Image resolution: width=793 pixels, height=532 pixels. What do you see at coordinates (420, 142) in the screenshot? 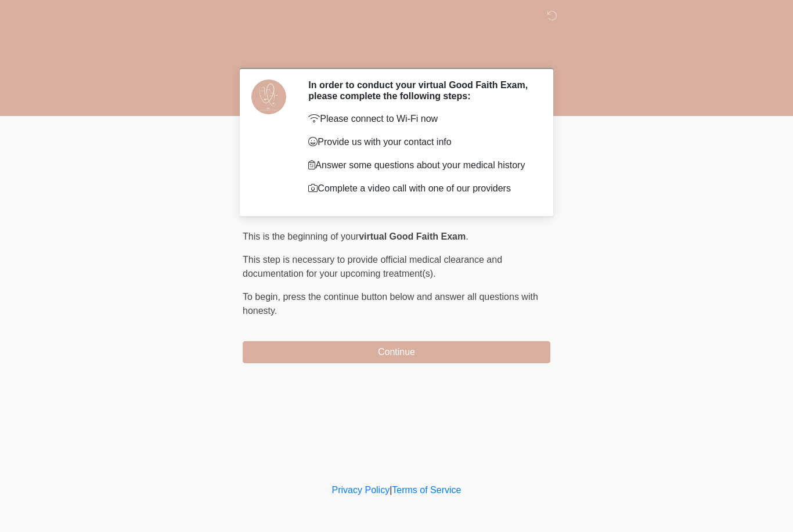
I see `p: Provide us with your contact info` at bounding box center [420, 142].